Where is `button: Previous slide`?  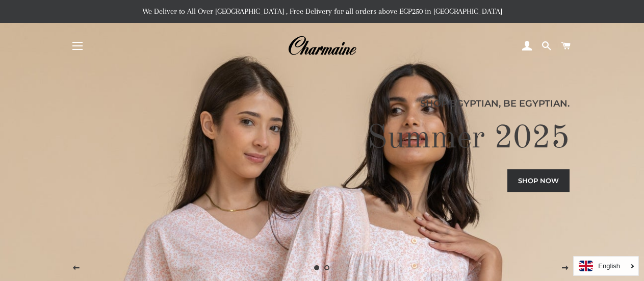
button: Previous slide is located at coordinates (76, 268).